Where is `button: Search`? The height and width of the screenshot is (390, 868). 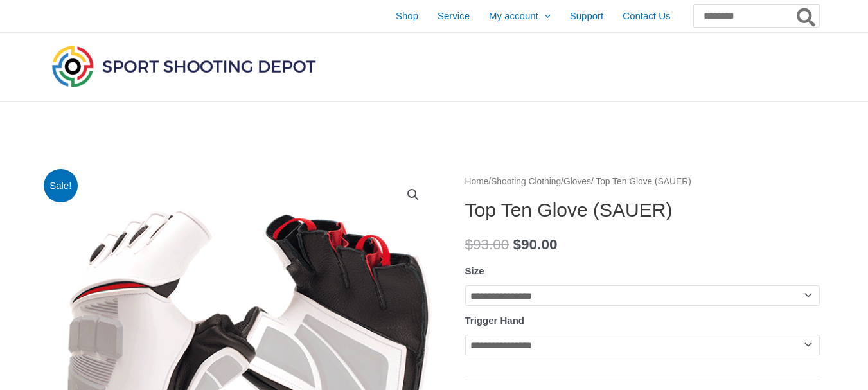
button: Search is located at coordinates (806, 16).